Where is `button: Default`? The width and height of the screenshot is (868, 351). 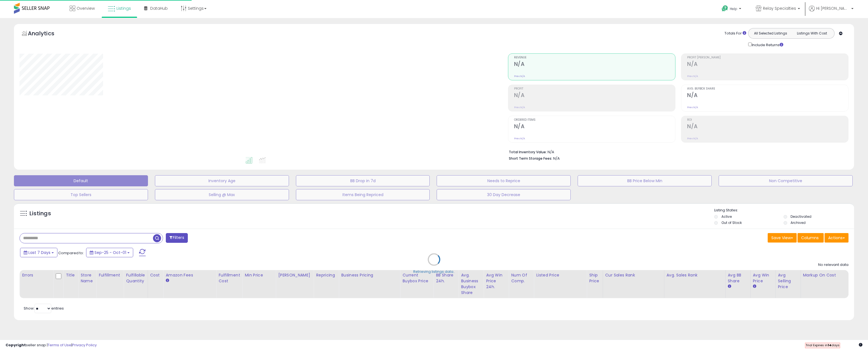
button: Default is located at coordinates (81, 181).